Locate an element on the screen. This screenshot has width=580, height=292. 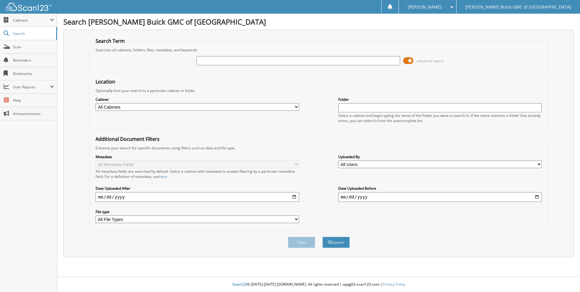
span: Reminders is located at coordinates (33, 60).